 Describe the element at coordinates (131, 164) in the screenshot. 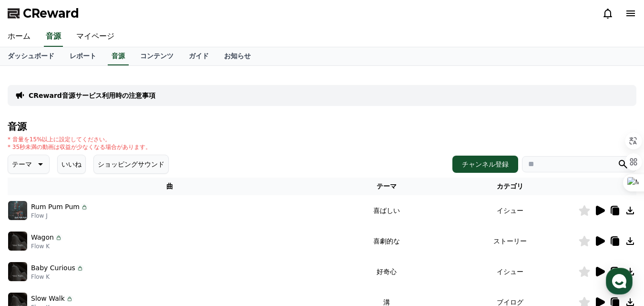

I see `button: ショッピングサウンド` at that location.